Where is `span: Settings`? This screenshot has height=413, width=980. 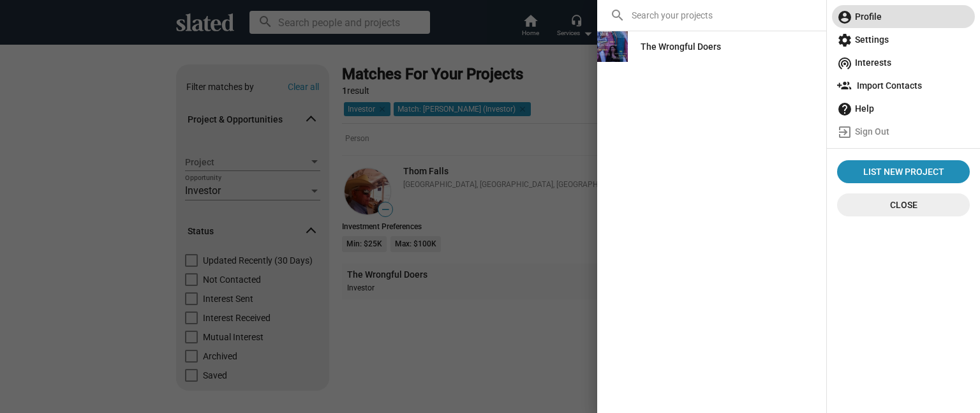
span: Settings is located at coordinates (903, 40).